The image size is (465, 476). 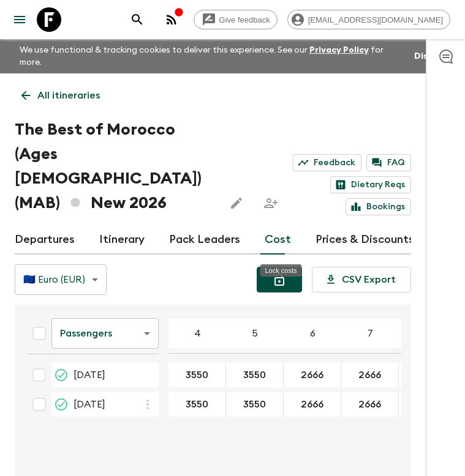 What do you see at coordinates (60, 95) in the screenshot?
I see `a: All itineraries` at bounding box center [60, 95].